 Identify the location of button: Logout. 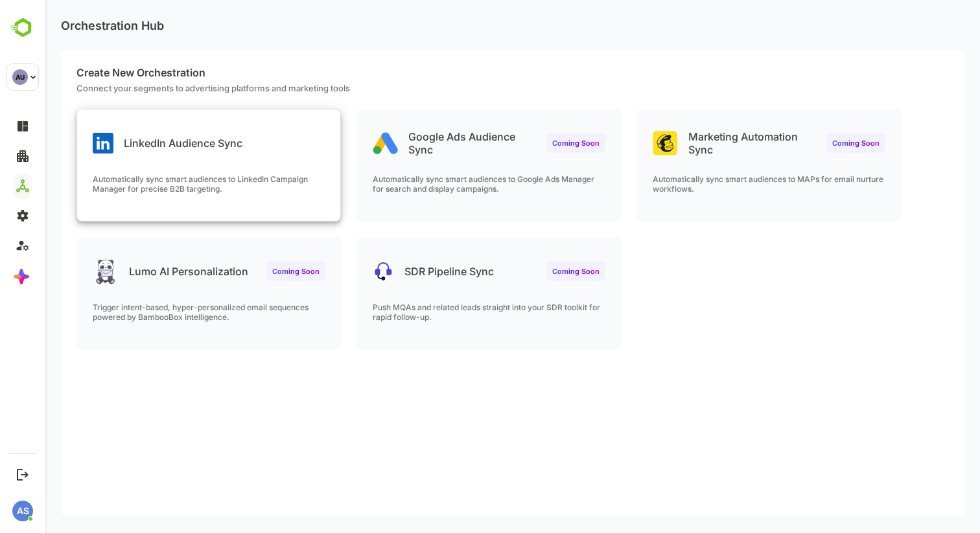
(22, 474).